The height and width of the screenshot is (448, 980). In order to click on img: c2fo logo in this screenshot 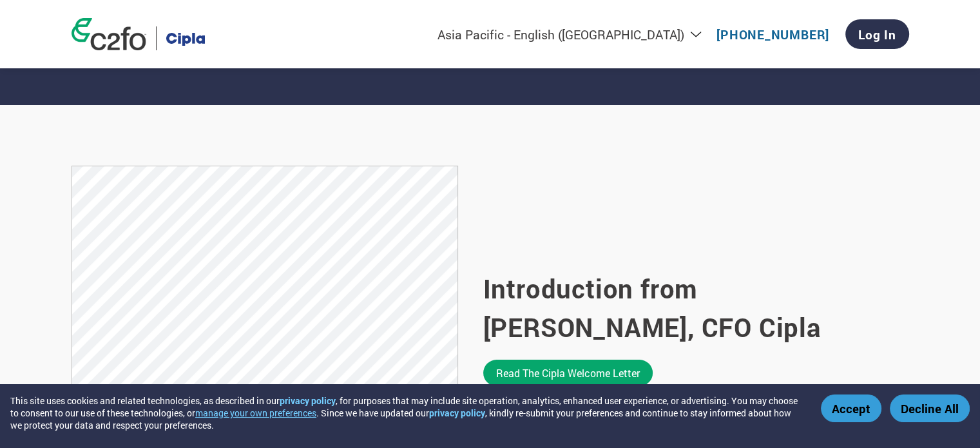, I will do `click(109, 34)`.